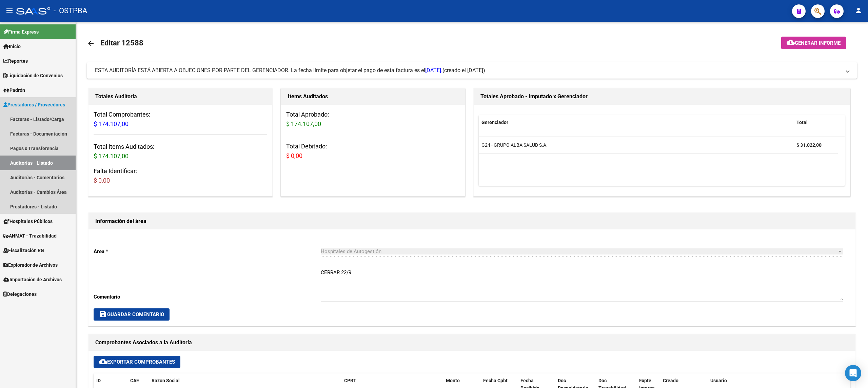 The image size is (868, 388). What do you see at coordinates (373, 97) in the screenshot?
I see `h1: Items Auditados` at bounding box center [373, 97].